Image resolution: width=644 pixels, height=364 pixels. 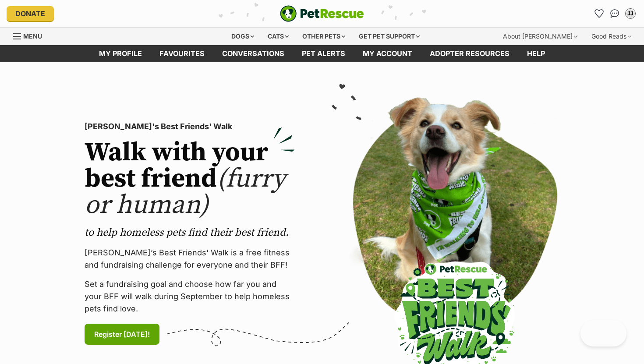 I want to click on div: JJ, so click(x=631, y=13).